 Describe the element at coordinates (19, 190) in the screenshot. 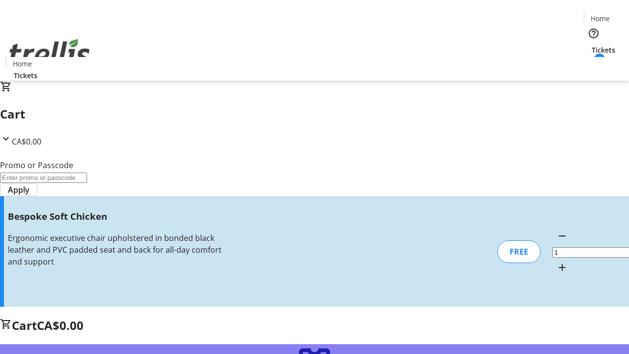

I see `span: Apply` at that location.